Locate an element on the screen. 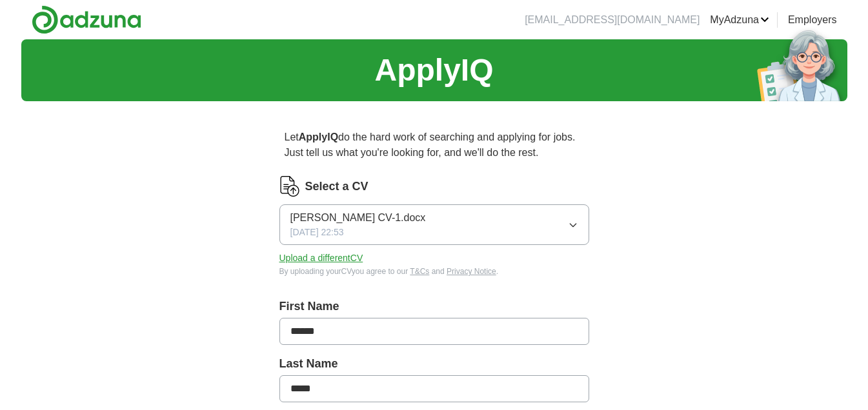 This screenshot has width=868, height=410. img: Adzuna logo is located at coordinates (87, 20).